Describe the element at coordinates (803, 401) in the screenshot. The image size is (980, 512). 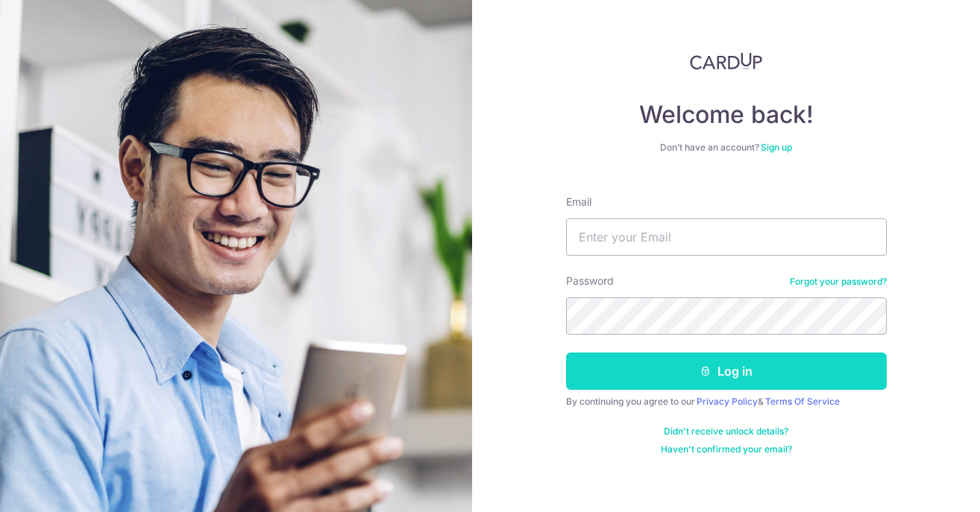
I see `a: Terms Of Service` at that location.